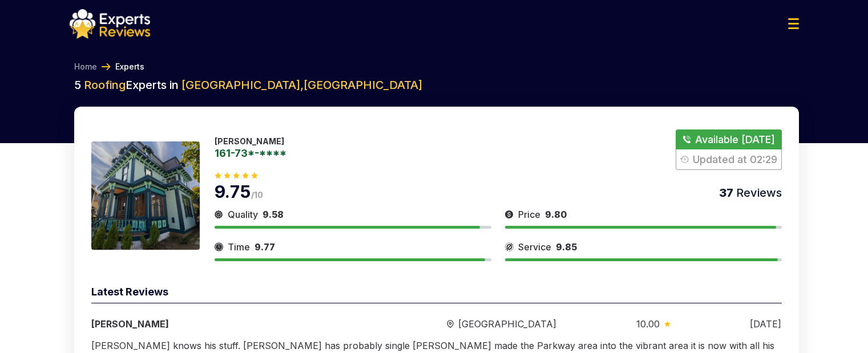  I want to click on span: Roofing, so click(105, 85).